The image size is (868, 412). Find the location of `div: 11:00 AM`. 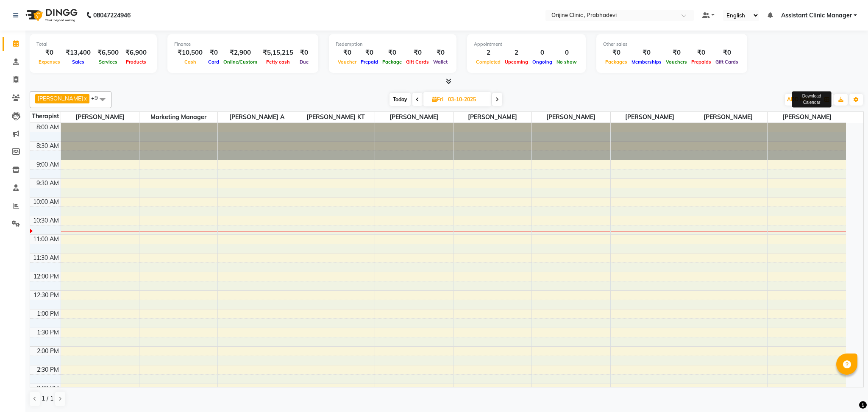

div: 11:00 AM is located at coordinates (46, 240).